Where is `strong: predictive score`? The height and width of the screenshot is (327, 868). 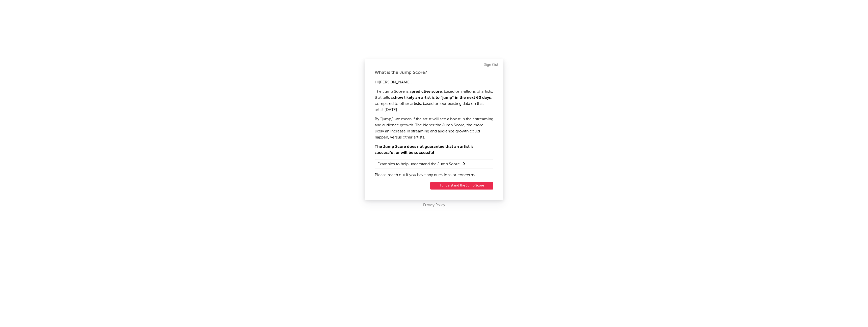
strong: predictive score is located at coordinates (427, 92).